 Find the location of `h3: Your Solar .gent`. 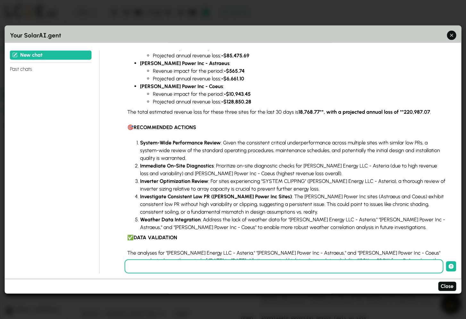

h3: Your Solar .gent is located at coordinates (233, 36).